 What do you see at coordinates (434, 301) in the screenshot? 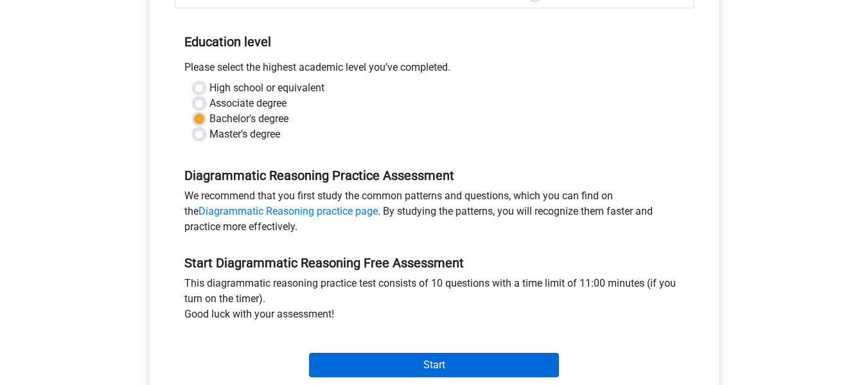
I see `div: This diagrammatic reasoning practice test consists of 10 questions with a time limit of 11:00 min...` at bounding box center [434, 301].